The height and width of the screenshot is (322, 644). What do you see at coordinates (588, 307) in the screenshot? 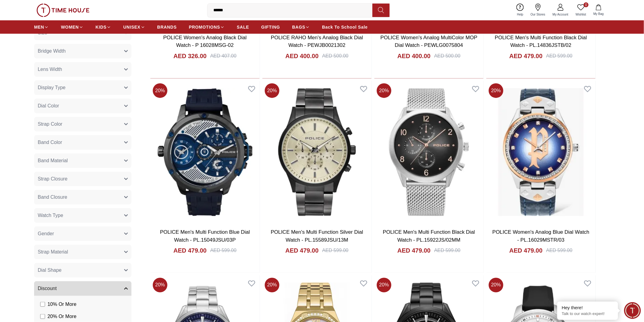
I see `div: Hey there!` at bounding box center [588, 307].